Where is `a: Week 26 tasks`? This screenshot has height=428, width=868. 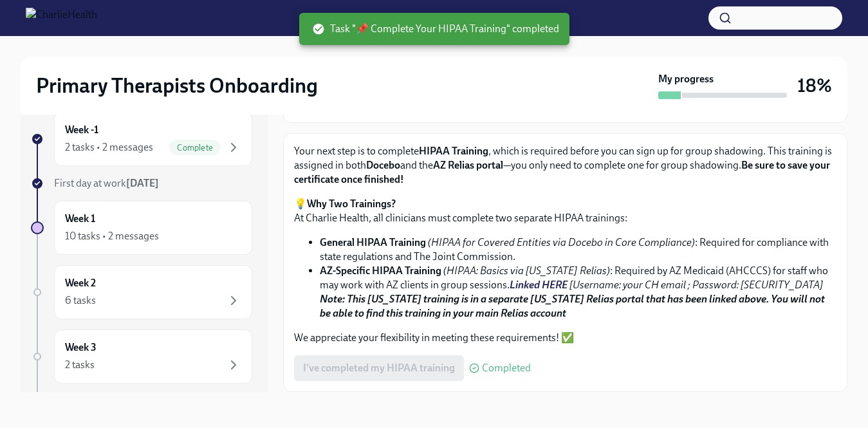 a: Week 26 tasks is located at coordinates (141, 292).